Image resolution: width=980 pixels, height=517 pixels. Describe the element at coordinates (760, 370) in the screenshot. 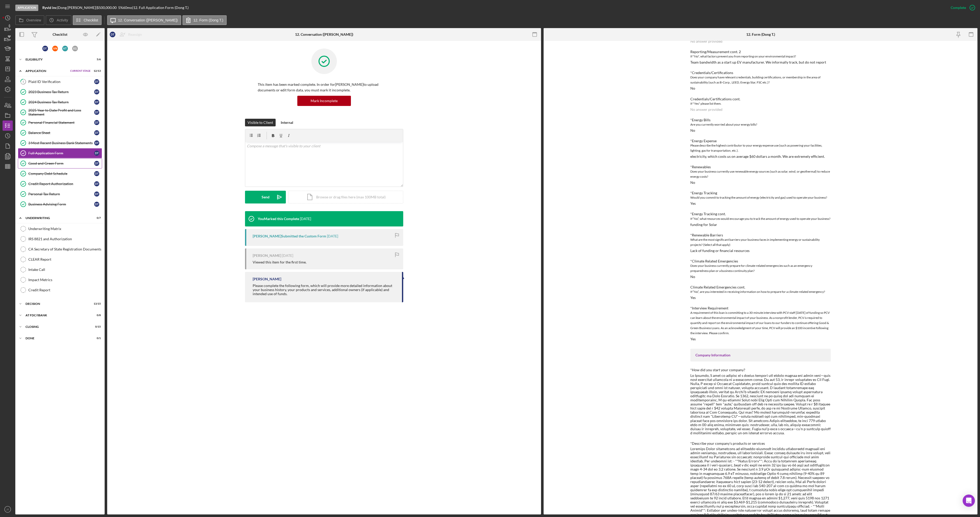

I see `div: *How did you start your company?` at that location.